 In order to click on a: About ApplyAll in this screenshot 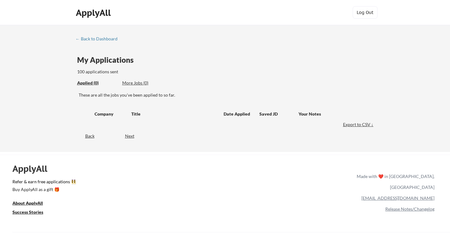, I will do `click(32, 204)`.